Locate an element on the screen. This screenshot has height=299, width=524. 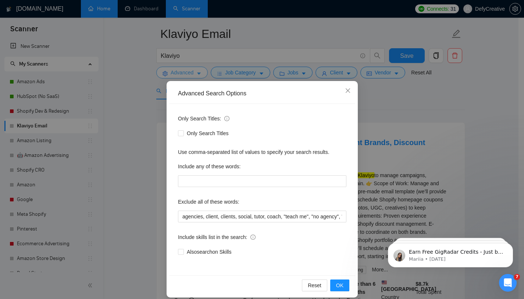
span: Include skills list in the search: is located at coordinates (217, 237).